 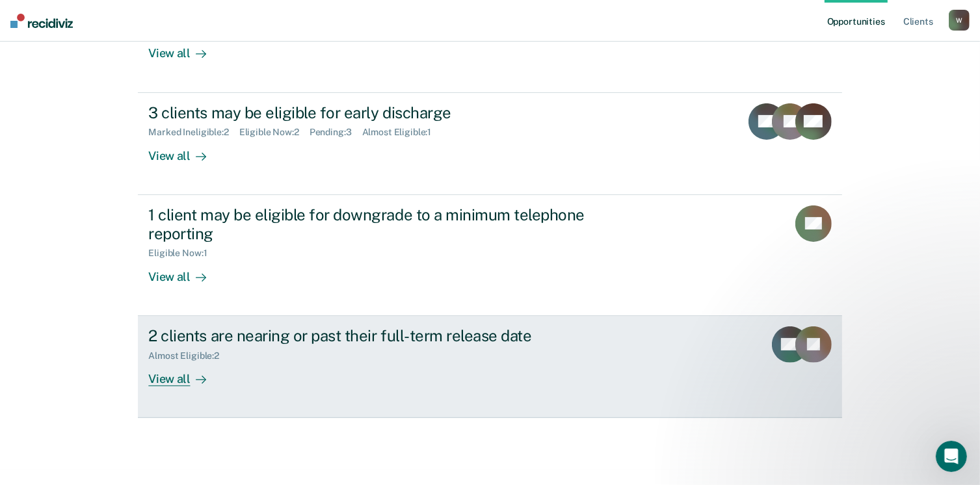 What do you see at coordinates (489, 367) in the screenshot?
I see `a: 2 clients are nearing or past their full-term release dateAlmost Eligible:2View all` at bounding box center [489, 367].